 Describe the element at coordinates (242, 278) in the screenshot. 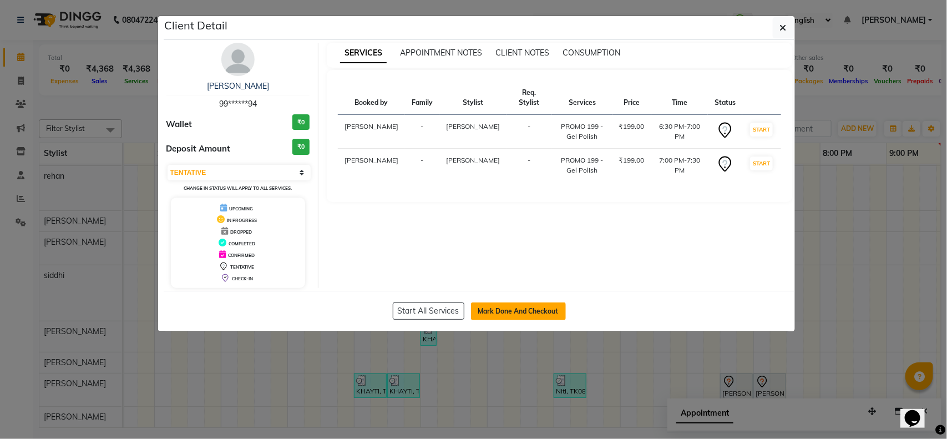

I see `span: CHECK-IN` at that location.